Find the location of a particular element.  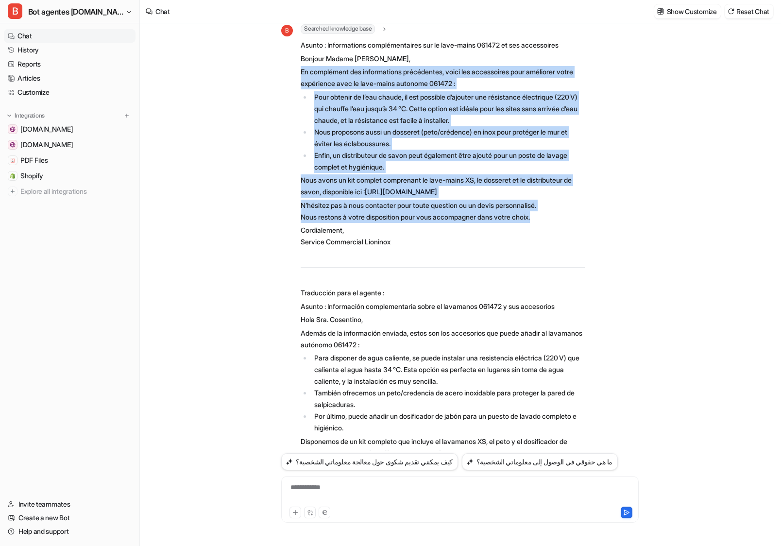

li: Enfin, un distributeur de savon peut également être ajouté pour un poste de lavage complet et hyg... is located at coordinates (448, 161).